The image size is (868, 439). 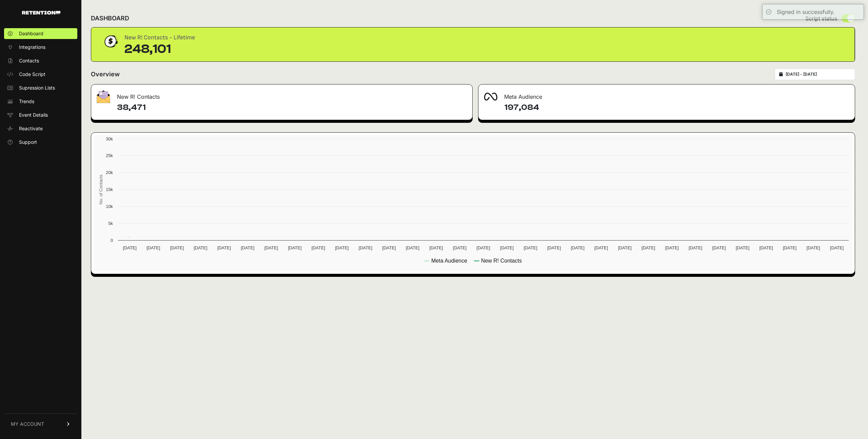 I want to click on text: No. of Contacts, so click(x=101, y=189).